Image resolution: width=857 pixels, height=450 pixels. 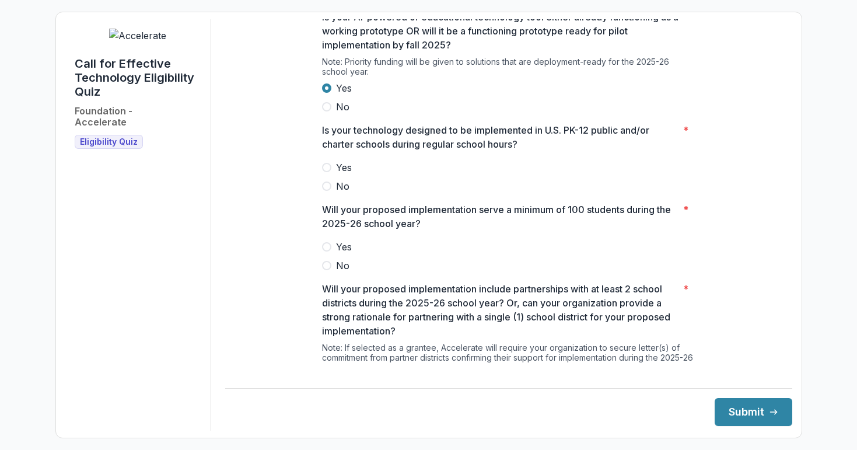 What do you see at coordinates (500, 137) in the screenshot?
I see `p: Is your technology designed to be implemented in U.S. PK-12 public and/or charter schools during ...` at bounding box center [500, 137].